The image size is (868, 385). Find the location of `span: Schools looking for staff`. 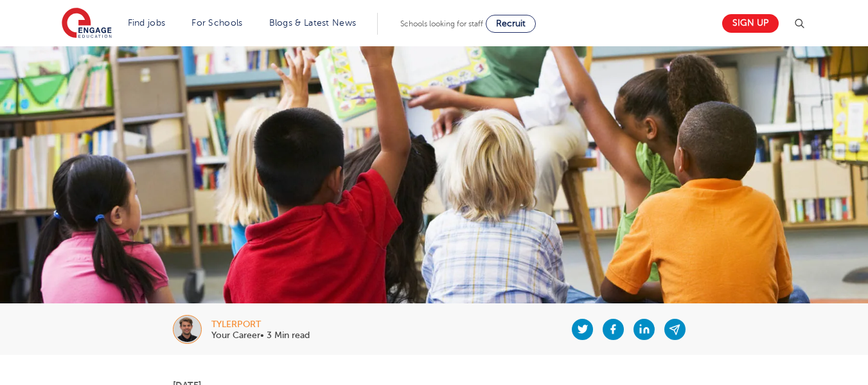

span: Schools looking for staff is located at coordinates (442, 24).